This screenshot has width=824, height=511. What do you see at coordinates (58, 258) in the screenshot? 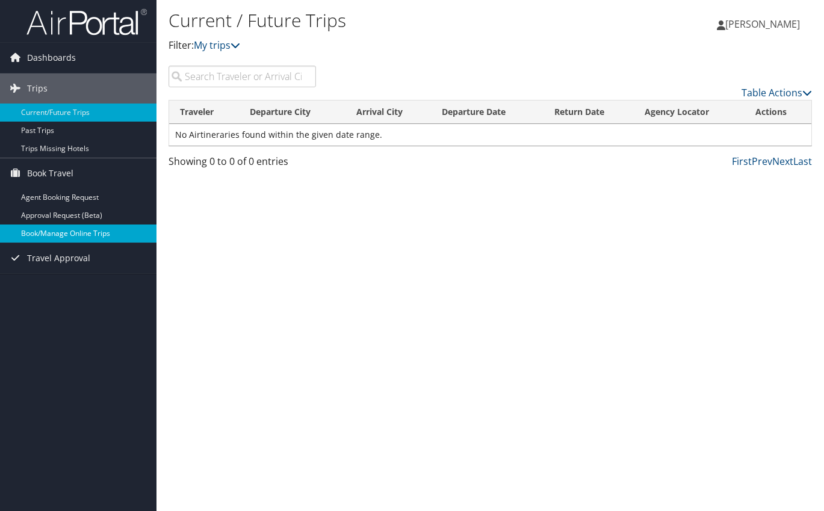
I see `span: Travel Approval` at bounding box center [58, 258].